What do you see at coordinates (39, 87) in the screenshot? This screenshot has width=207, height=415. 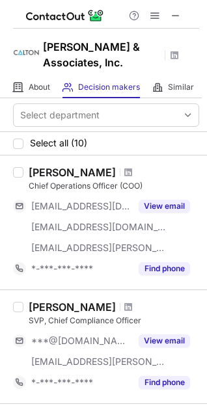 I see `span: About` at bounding box center [39, 87].